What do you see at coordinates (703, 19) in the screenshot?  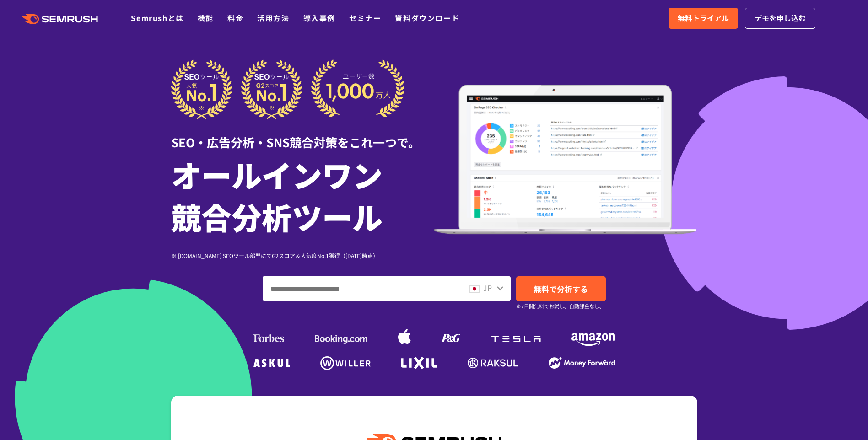 I see `span: 無料トライアル` at bounding box center [703, 19].